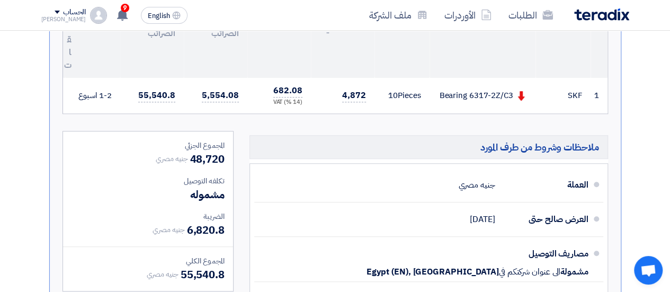 This screenshot has width=670, height=292. Describe the element at coordinates (563, 95) in the screenshot. I see `td: SKF` at that location.